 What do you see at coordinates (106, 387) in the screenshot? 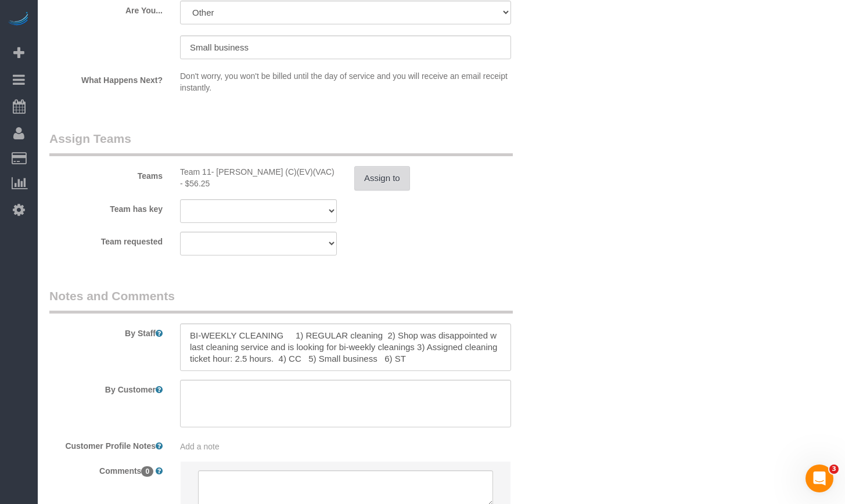
I see `label: By Customer` at bounding box center [106, 387].